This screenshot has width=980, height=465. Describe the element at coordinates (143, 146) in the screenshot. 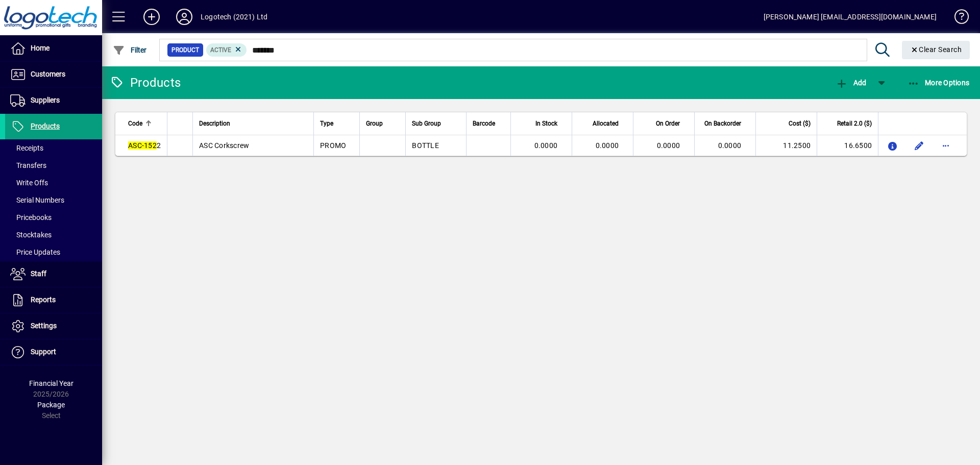

I see `em: ASC-152` at that location.